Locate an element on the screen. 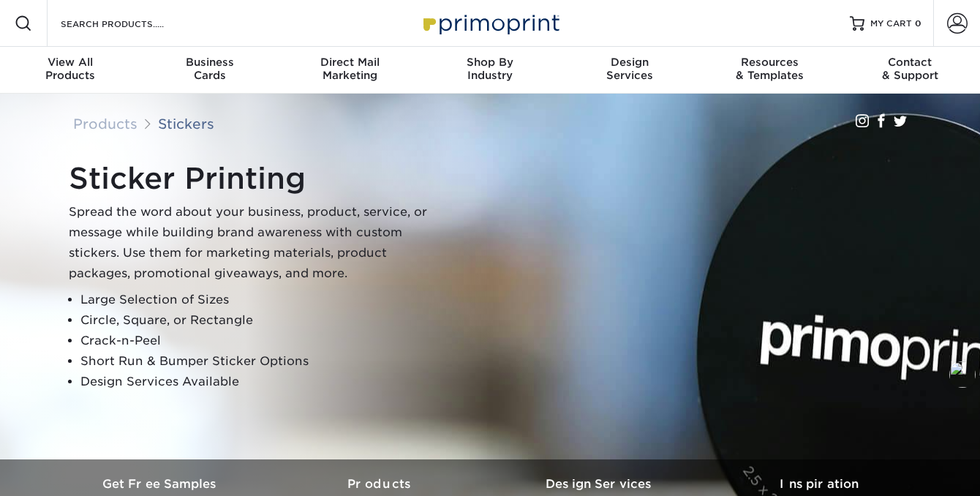  span: Shop By is located at coordinates (490, 62).